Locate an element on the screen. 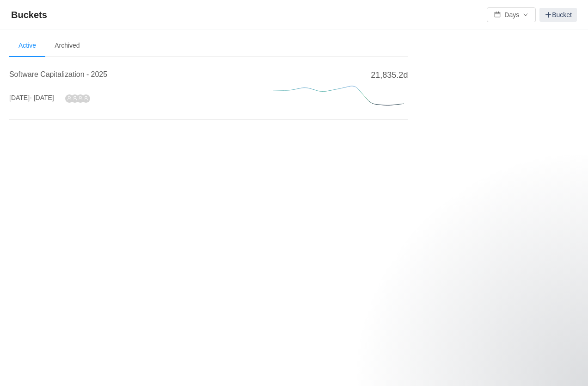  li: Archived is located at coordinates (67, 46).